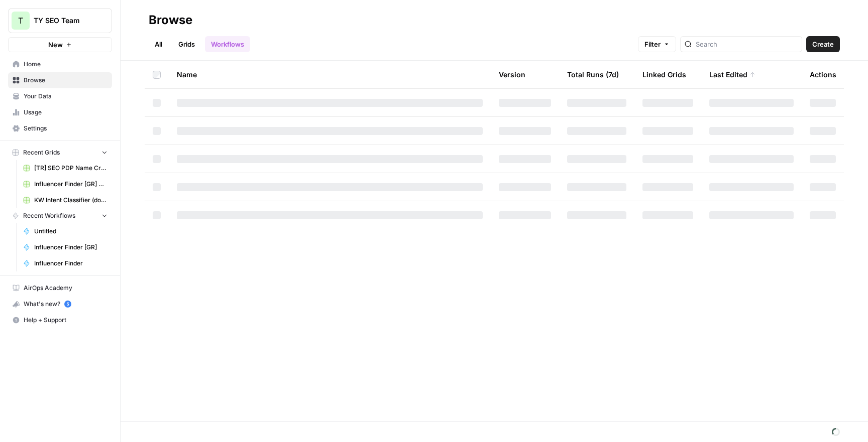 The height and width of the screenshot is (442, 868). Describe the element at coordinates (65, 113) in the screenshot. I see `span: Usage` at that location.